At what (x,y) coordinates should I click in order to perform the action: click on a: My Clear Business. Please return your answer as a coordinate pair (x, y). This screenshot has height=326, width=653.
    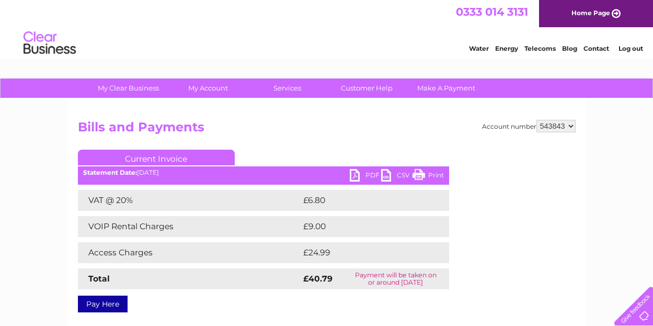
    Looking at the image, I should click on (128, 88).